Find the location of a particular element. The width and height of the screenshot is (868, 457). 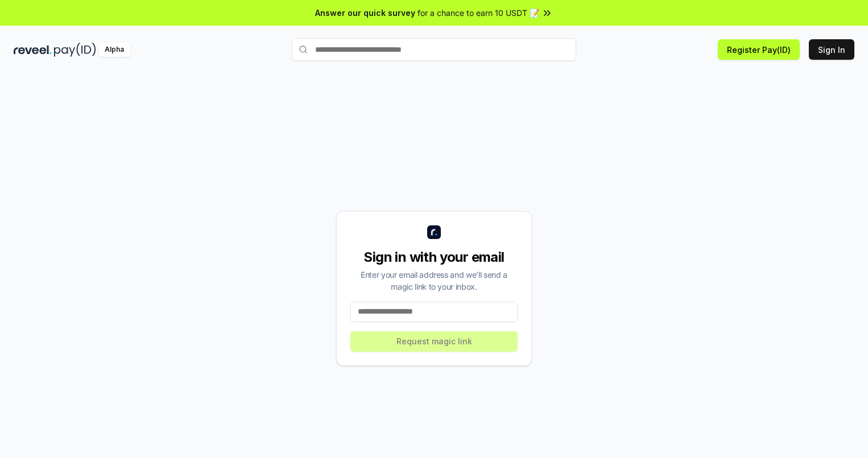

button: Sign In is located at coordinates (831, 50).